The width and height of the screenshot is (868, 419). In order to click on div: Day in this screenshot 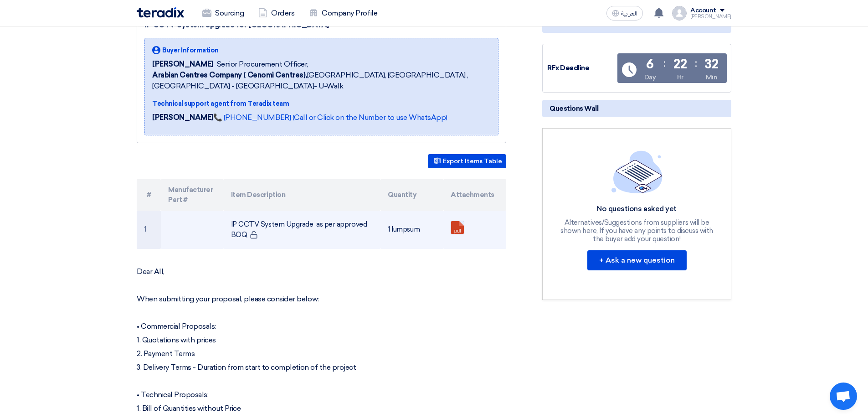, I will do `click(650, 77)`.